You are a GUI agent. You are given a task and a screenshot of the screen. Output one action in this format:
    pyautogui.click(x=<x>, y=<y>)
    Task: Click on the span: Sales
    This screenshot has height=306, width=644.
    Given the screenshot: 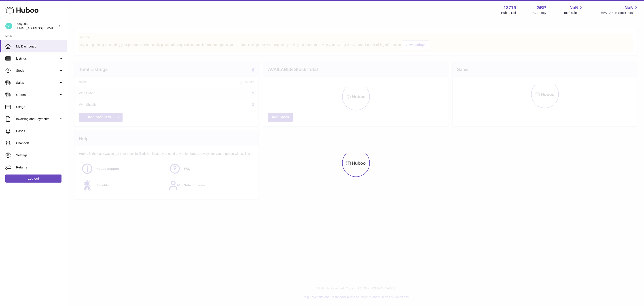 What is the action you would take?
    pyautogui.click(x=37, y=82)
    